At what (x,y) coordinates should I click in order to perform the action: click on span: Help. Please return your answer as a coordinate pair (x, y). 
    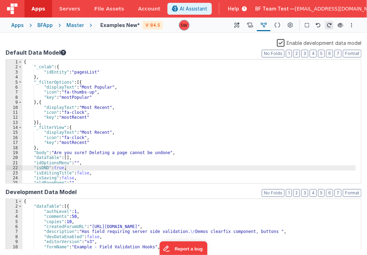
    Looking at the image, I should click on (234, 9).